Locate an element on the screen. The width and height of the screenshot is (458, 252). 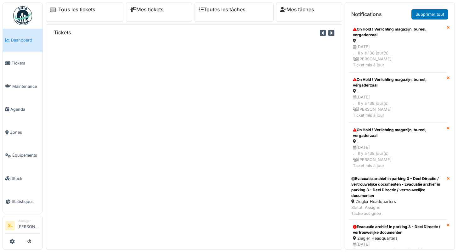
a: Mes tickets is located at coordinates (147, 9).